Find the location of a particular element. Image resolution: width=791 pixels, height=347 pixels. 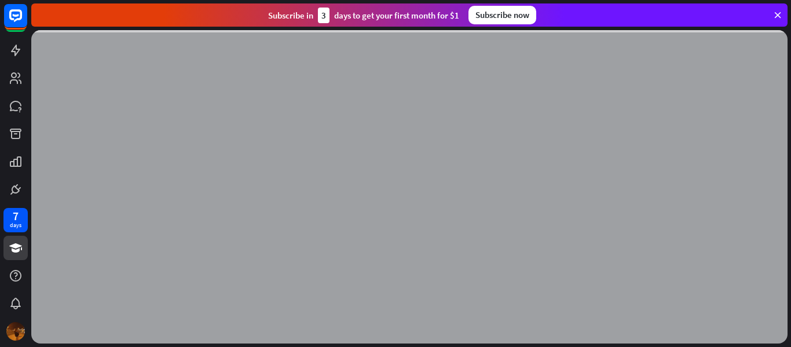

div: 7 is located at coordinates (16, 216).